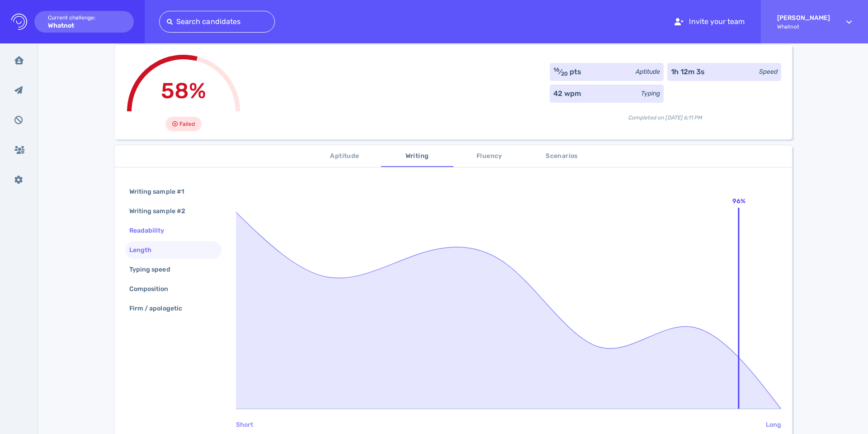  What do you see at coordinates (160, 308) in the screenshot?
I see `div: Firm / apologetic` at bounding box center [160, 308].